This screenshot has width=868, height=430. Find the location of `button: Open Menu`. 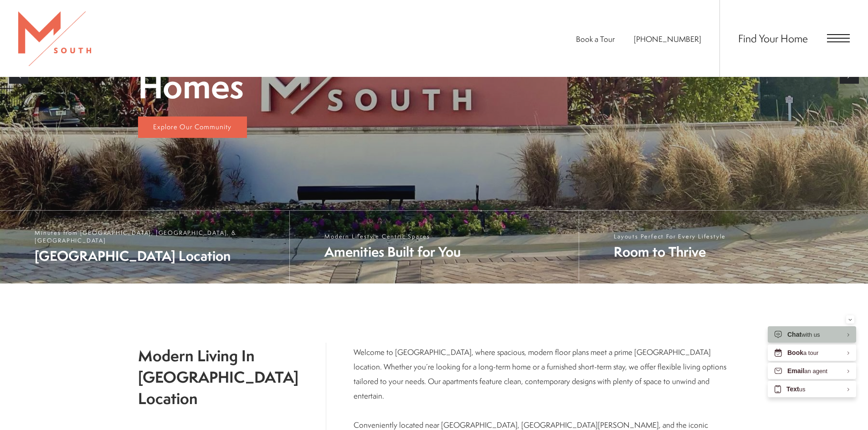

button: Open Menu is located at coordinates (838, 38).